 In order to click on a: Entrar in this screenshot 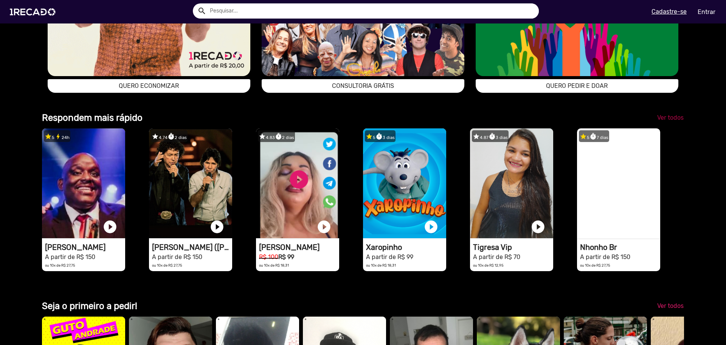, I will do `click(707, 12)`.